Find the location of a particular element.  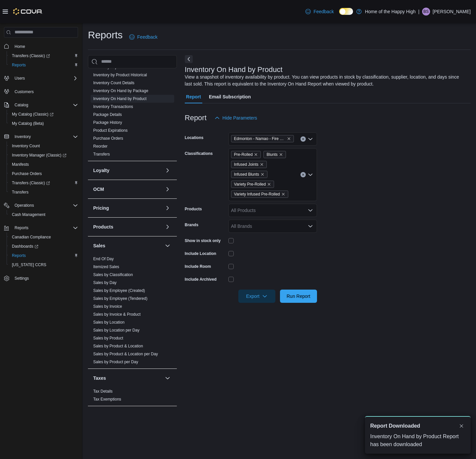

span: Sales by Location per Day is located at coordinates (116, 330).